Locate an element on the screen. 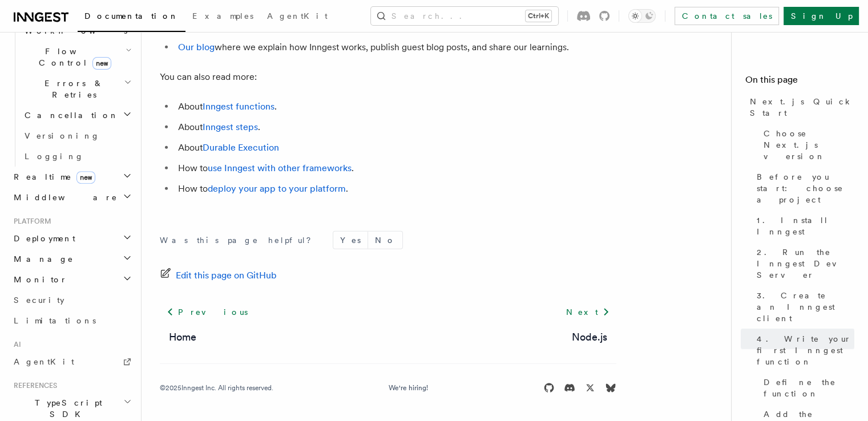 The image size is (868, 421). span: Middleware is located at coordinates (64, 197).